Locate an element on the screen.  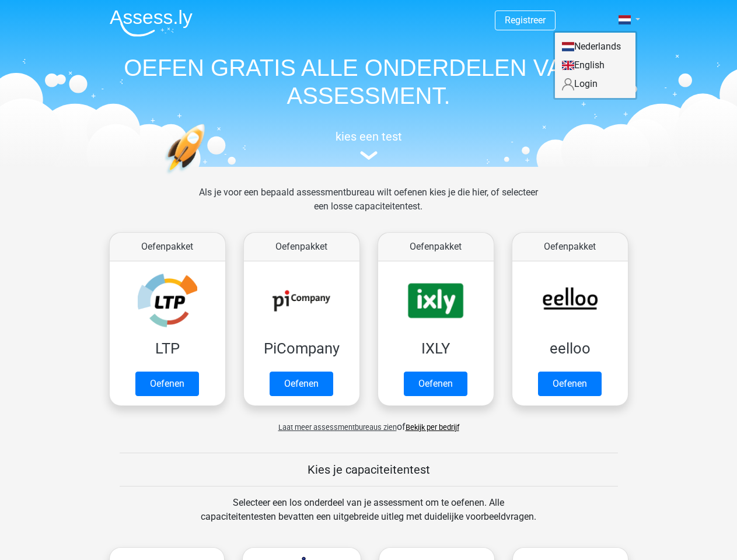
img: oefenen is located at coordinates (207, 176).